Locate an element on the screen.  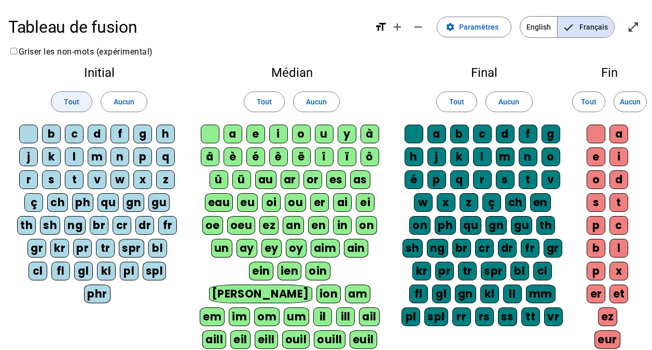
mat-button-toggle-group: Language selection is located at coordinates (567, 27).